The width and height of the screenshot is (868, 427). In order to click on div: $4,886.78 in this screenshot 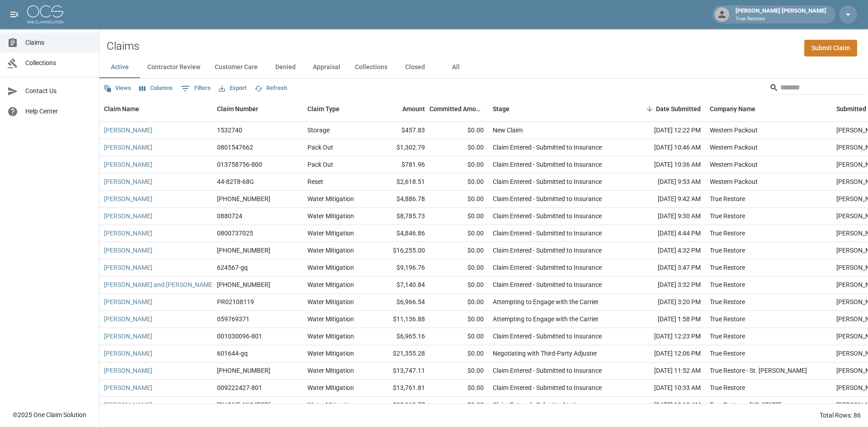, I will do `click(400, 199)`.